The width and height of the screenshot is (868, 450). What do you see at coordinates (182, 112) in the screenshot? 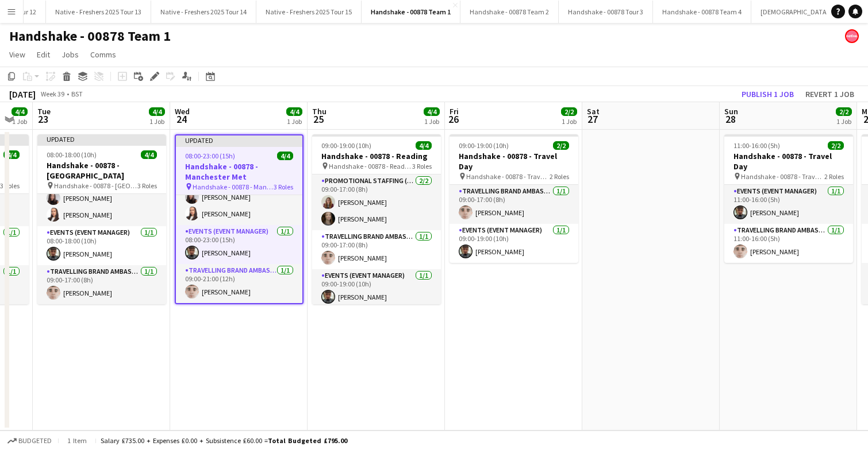
I see `span: Wed` at bounding box center [182, 112].